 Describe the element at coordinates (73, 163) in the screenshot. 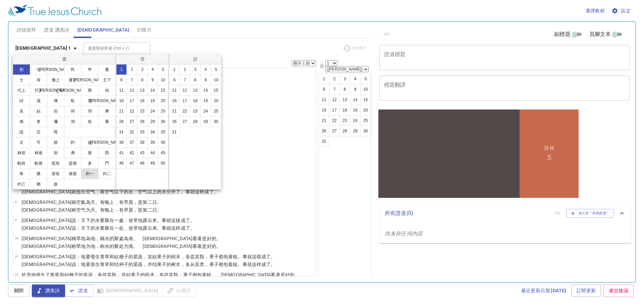

I see `button: 提後` at that location.